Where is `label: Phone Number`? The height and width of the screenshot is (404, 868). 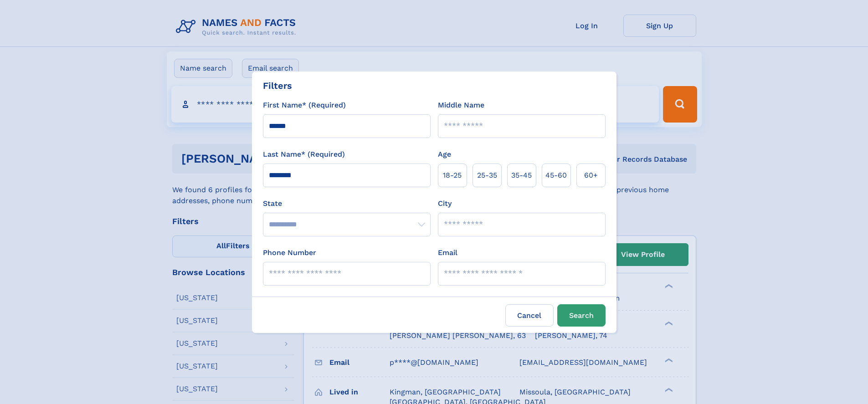 label: Phone Number is located at coordinates (289, 253).